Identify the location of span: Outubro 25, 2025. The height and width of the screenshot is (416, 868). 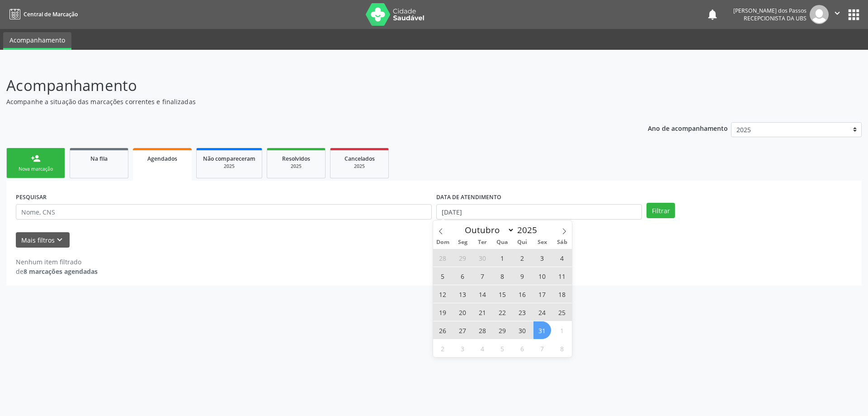
(562, 312).